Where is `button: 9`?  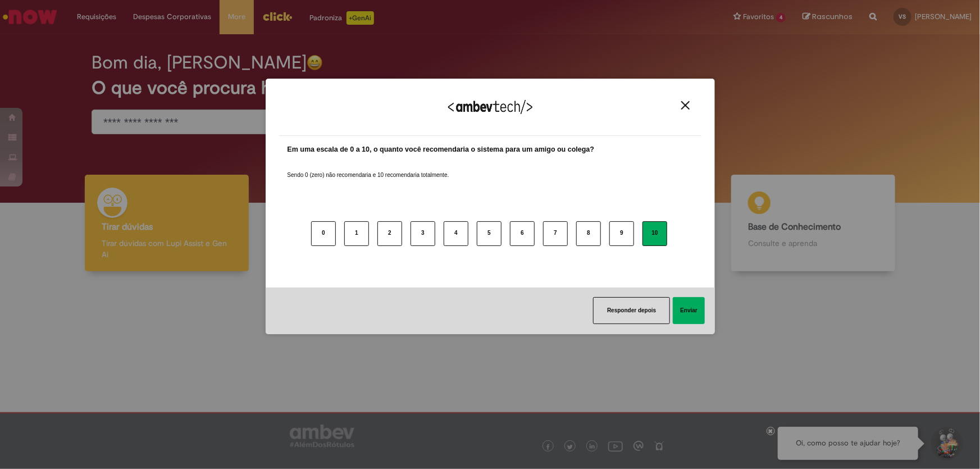 button: 9 is located at coordinates (622, 234).